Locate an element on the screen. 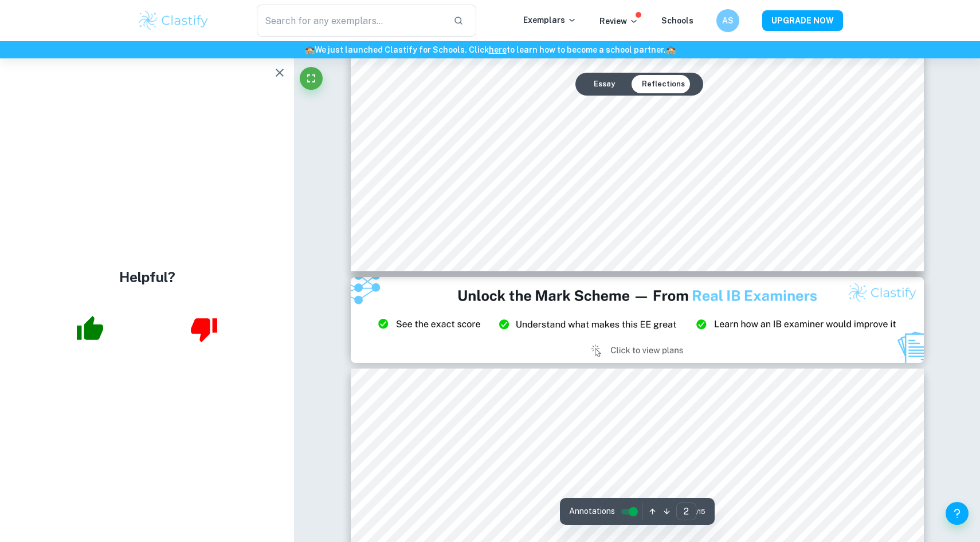 The width and height of the screenshot is (980, 542). a: here is located at coordinates (497, 50).